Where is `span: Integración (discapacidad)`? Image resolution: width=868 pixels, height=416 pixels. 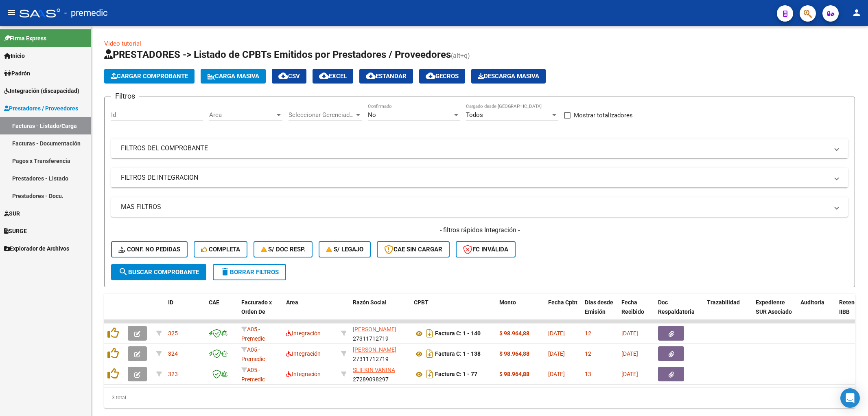 span: Integración (discapacidad) is located at coordinates (42, 91).